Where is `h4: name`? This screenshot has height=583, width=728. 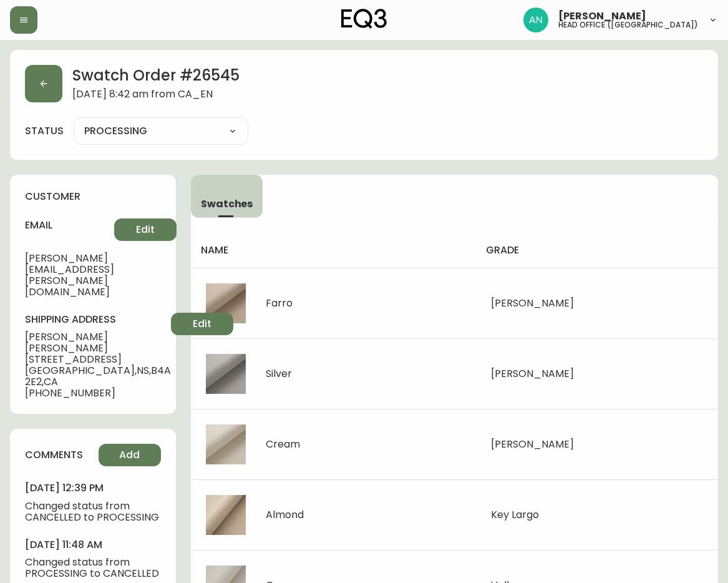 h4: name is located at coordinates (334, 250).